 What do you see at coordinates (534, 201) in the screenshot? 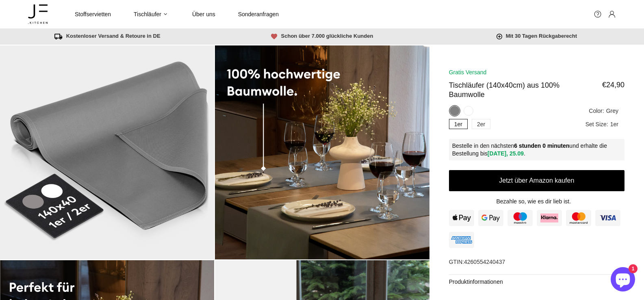
I see `label: Bezahle so, wie es dir lieb ist.` at bounding box center [534, 201].